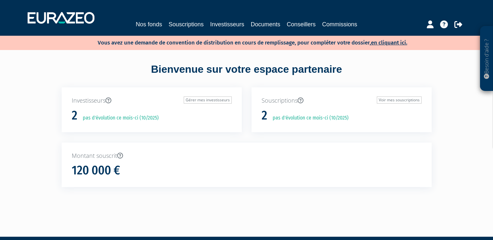 Image resolution: width=493 pixels, height=240 pixels. What do you see at coordinates (341, 101) in the screenshot?
I see `p: Souscriptions` at bounding box center [341, 101].